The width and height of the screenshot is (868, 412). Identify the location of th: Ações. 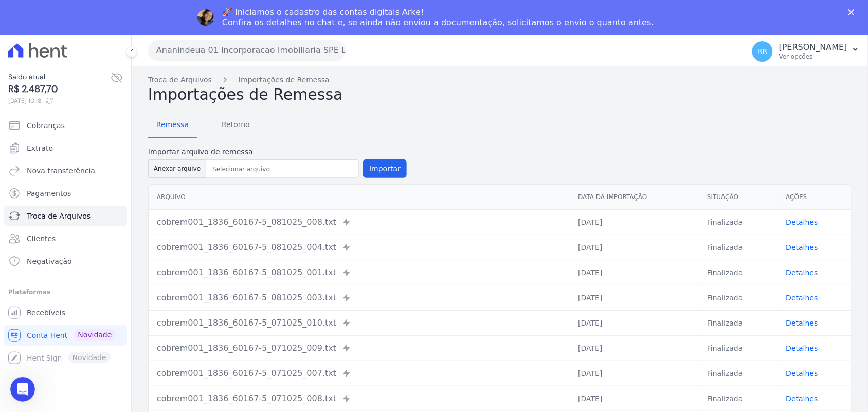
(814, 197).